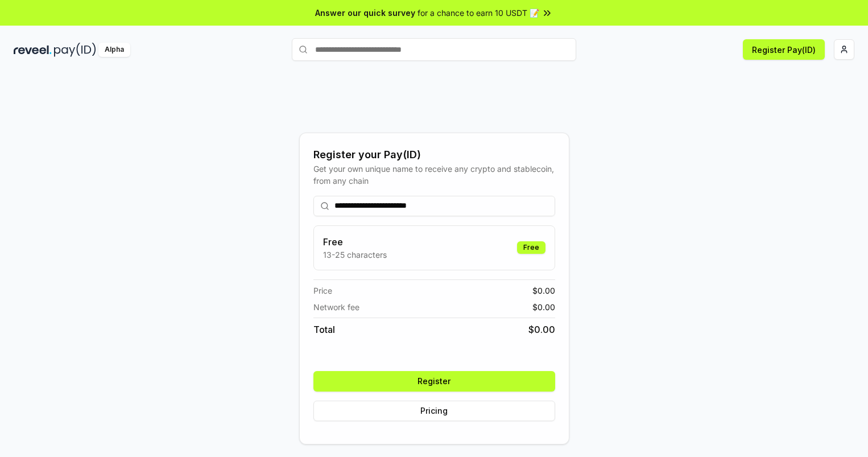 Image resolution: width=868 pixels, height=457 pixels. I want to click on span: for a chance to earn 10 USDT 📝, so click(478, 13).